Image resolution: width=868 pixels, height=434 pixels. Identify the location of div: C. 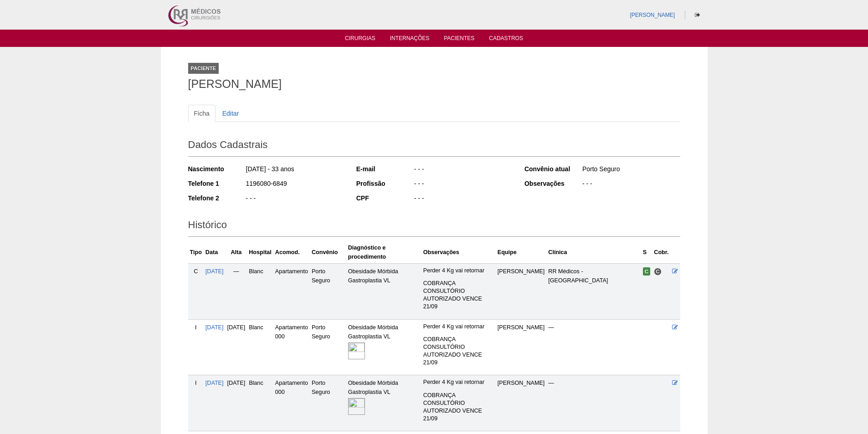
(196, 271).